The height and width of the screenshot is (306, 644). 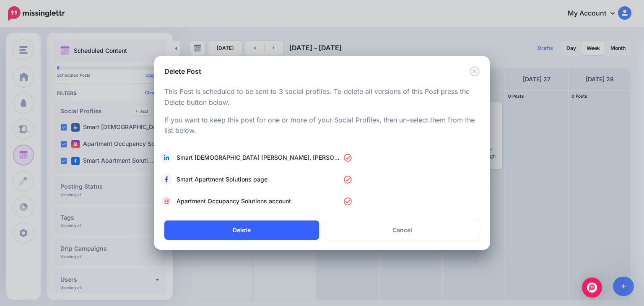 I want to click on p: If you want to keep this post for one or more of your Social Profiles, then un-select them from t..., so click(x=322, y=126).